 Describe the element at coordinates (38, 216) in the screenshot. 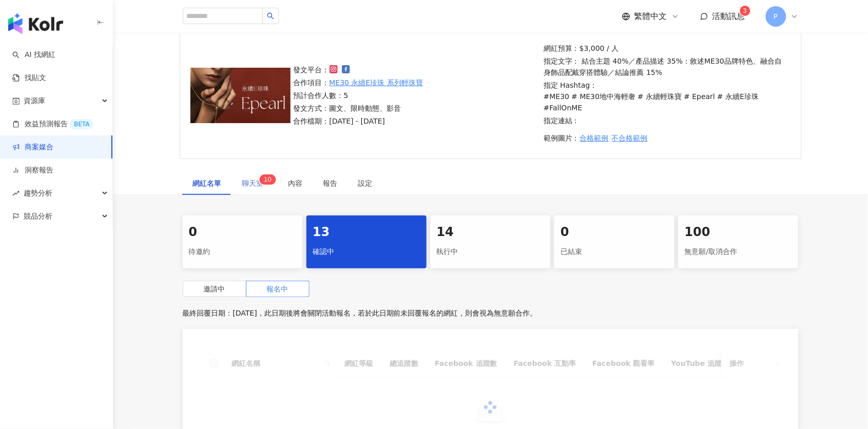

I see `span: 競品分析` at that location.